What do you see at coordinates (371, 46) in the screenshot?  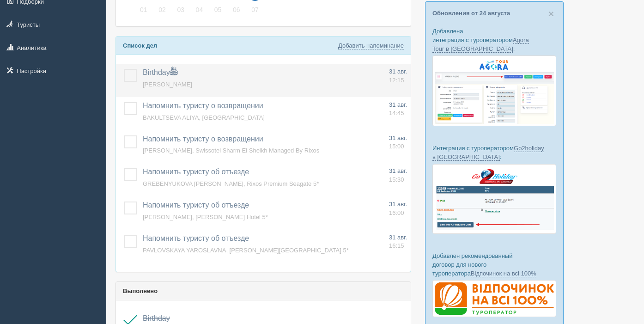 I see `a: Добавить напоминание` at bounding box center [371, 46].